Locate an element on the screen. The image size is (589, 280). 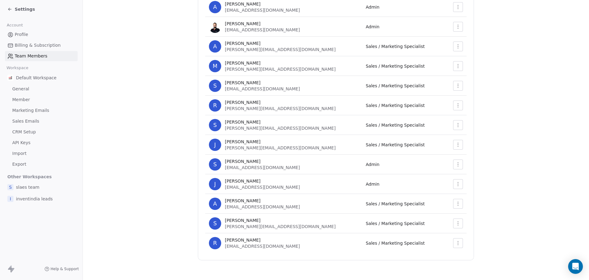
a: CRM Setup is located at coordinates (41, 132).